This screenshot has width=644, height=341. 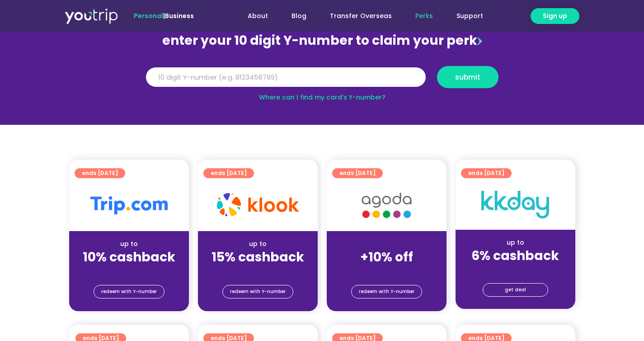 What do you see at coordinates (299, 16) in the screenshot?
I see `a: Blog` at bounding box center [299, 16].